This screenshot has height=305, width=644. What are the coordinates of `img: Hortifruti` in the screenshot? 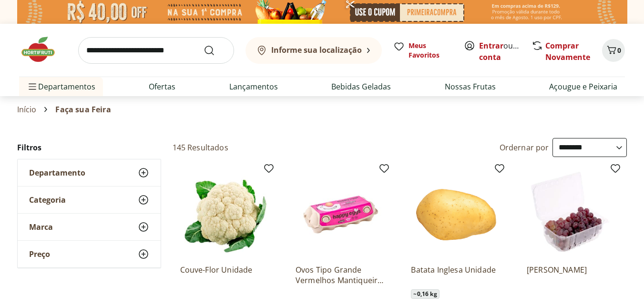 It's located at (43, 49).